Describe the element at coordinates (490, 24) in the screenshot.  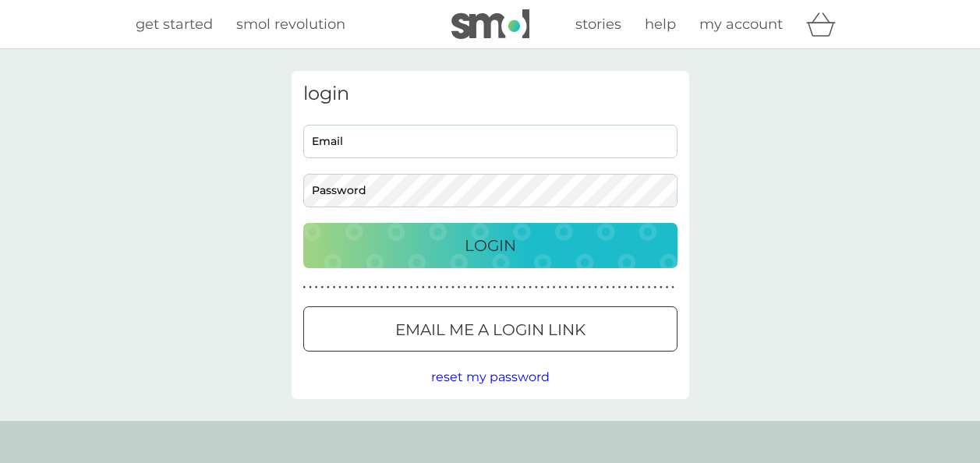
I see `img: smol` at that location.